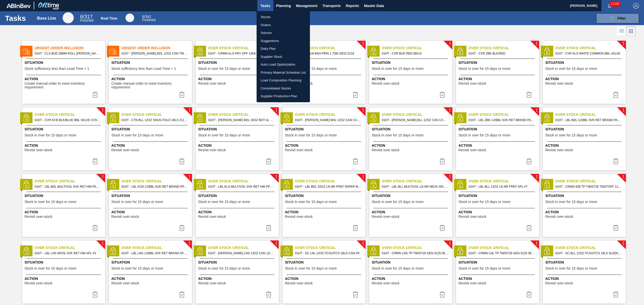 Image resolution: width=644 pixels, height=305 pixels. I want to click on a: Consolidated Stocks, so click(283, 88).